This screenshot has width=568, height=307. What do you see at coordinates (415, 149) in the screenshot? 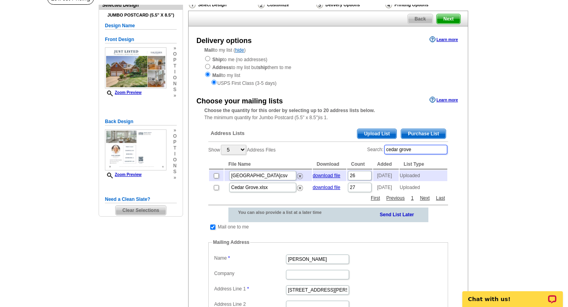
I see `input: Search:` at bounding box center [415, 149].